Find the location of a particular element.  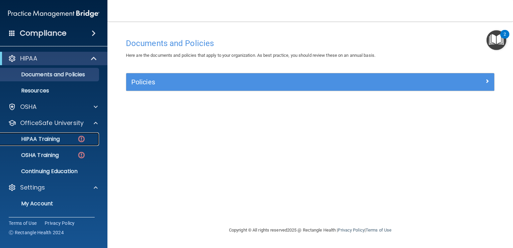

p: Sign Out is located at coordinates (50, 220).